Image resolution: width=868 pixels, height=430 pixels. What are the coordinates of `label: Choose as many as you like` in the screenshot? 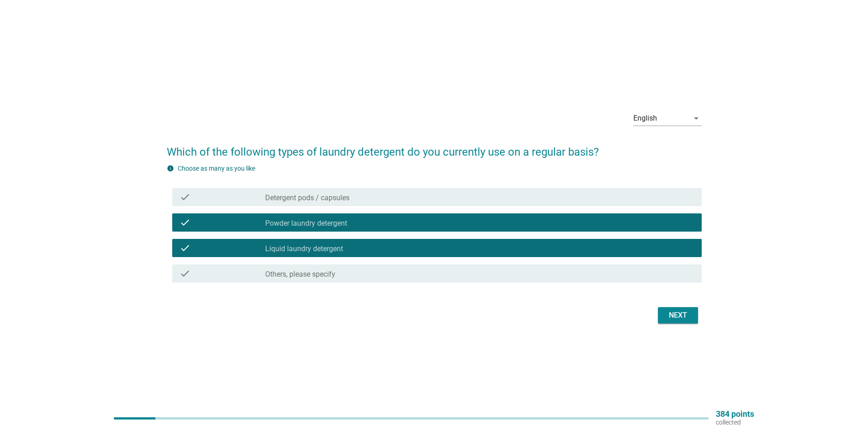 It's located at (217, 169).